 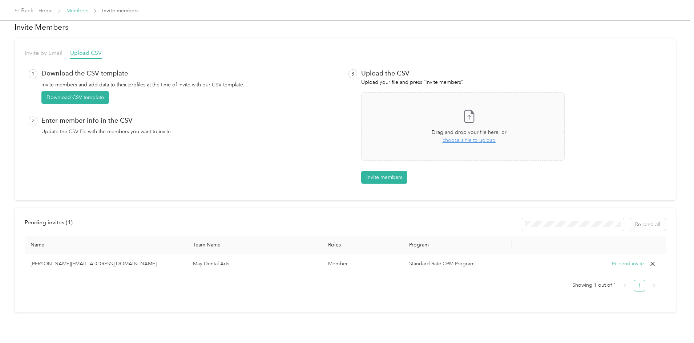 What do you see at coordinates (594, 285) in the screenshot?
I see `span: Showing 1 out of 1` at bounding box center [594, 285].